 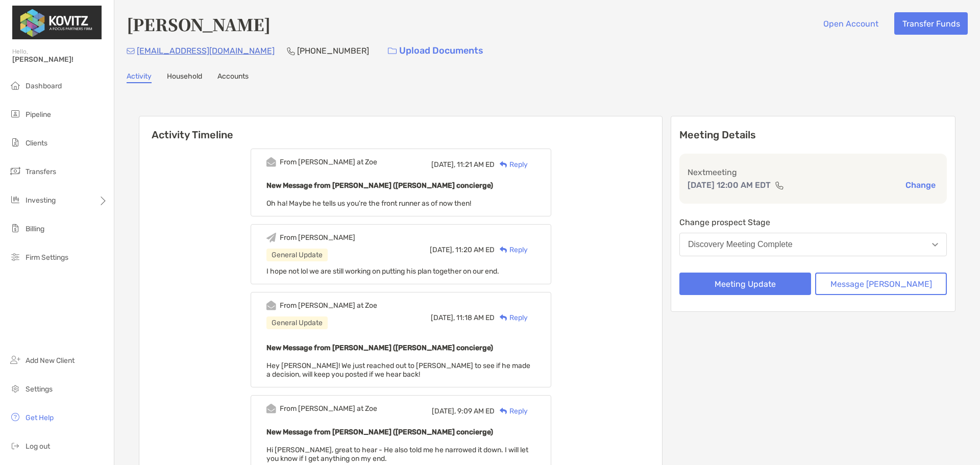 I want to click on button: Discovery Meeting Complete, so click(x=813, y=244).